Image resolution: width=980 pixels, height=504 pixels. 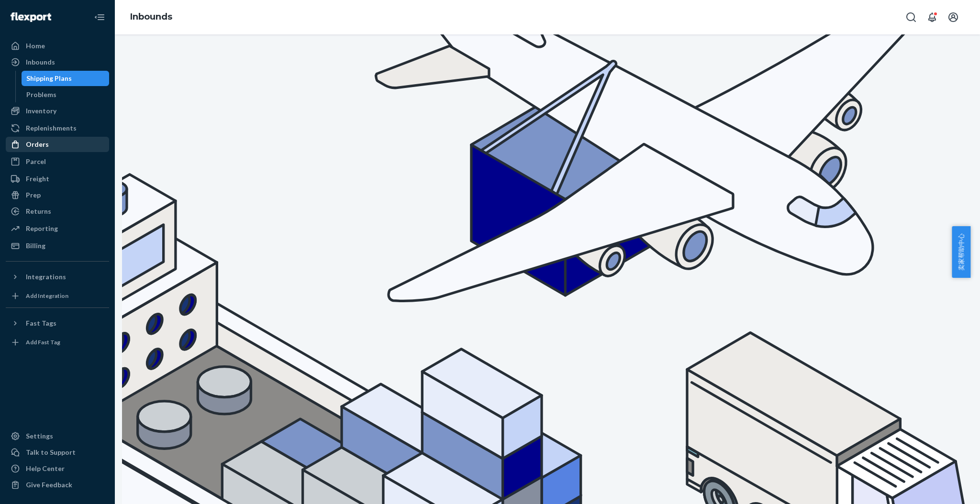 I want to click on button: 卖家帮助中心, so click(x=961, y=252).